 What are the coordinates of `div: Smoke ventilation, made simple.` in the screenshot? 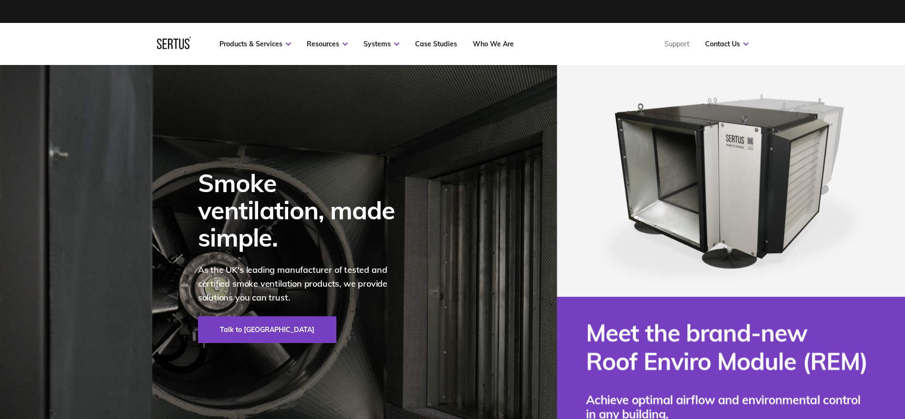 It's located at (303, 210).